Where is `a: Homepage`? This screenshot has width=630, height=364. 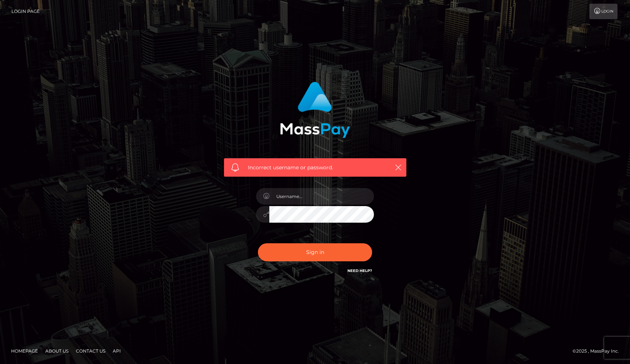 a: Homepage is located at coordinates (24, 351).